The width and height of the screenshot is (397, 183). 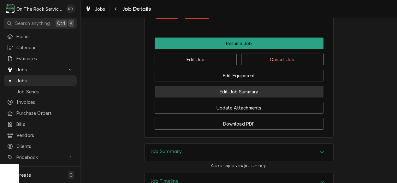 I want to click on span: Vendors, so click(x=45, y=135).